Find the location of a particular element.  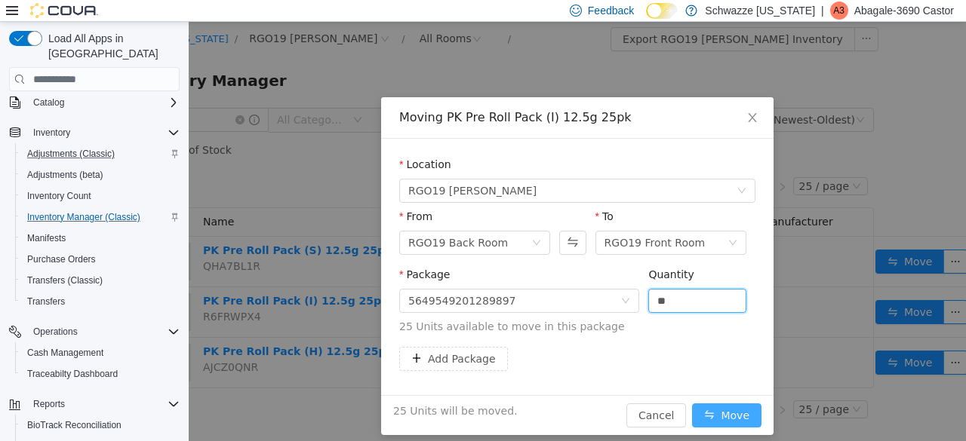

label: Package is located at coordinates (235, 253).